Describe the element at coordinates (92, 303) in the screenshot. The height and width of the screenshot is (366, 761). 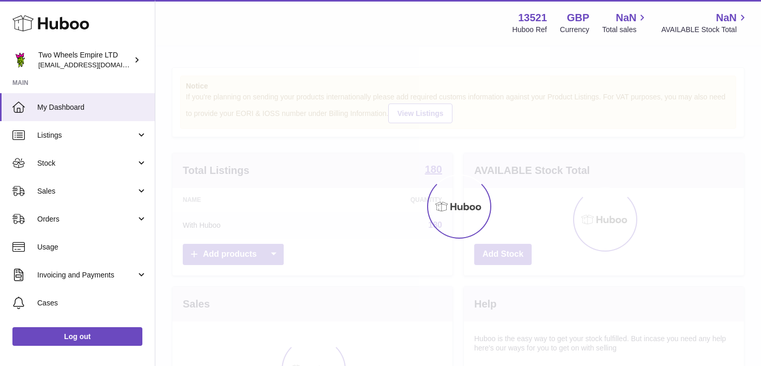
I see `span: Cases` at that location.